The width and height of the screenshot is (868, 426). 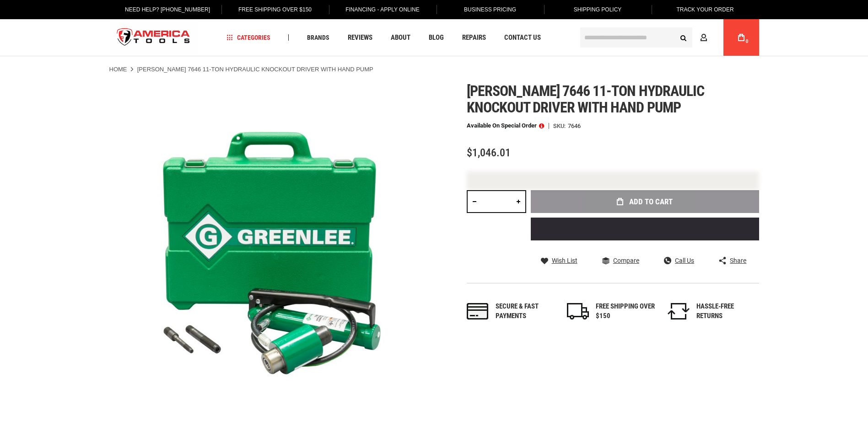 What do you see at coordinates (522, 38) in the screenshot?
I see `span: Contact Us` at bounding box center [522, 38].